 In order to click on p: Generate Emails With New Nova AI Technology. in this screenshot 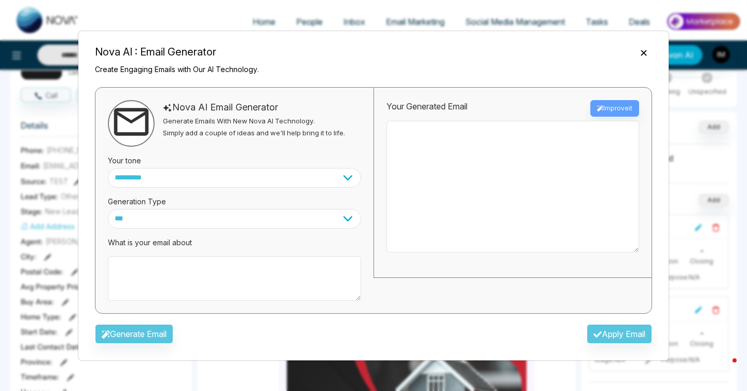, I will do `click(254, 121)`.